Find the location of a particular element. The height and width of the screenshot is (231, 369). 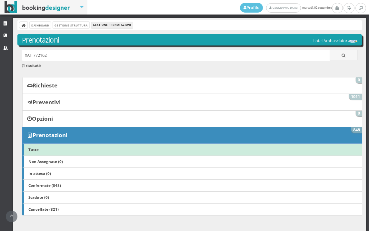

a: Confermate (848) is located at coordinates (192, 185).